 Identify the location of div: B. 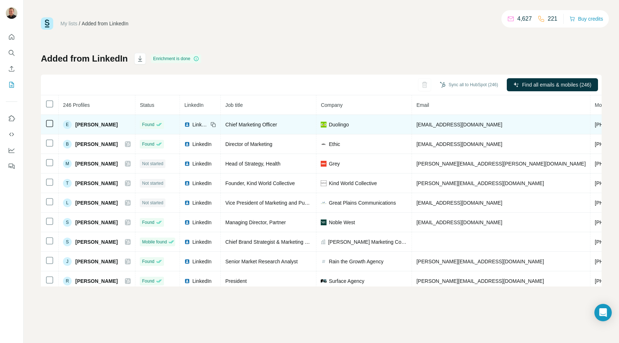
(67, 144).